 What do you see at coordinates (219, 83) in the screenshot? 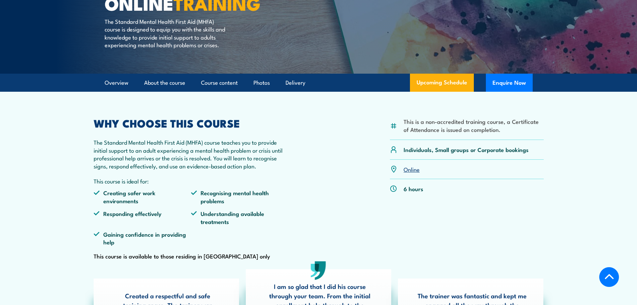
I see `a: Course content` at bounding box center [219, 83].